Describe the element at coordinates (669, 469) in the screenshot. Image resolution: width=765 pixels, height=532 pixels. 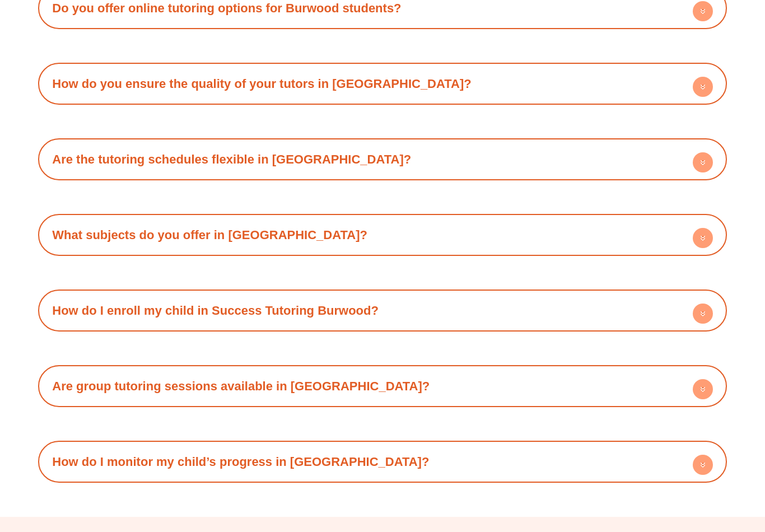
I see `div: Chat Widget` at that location.